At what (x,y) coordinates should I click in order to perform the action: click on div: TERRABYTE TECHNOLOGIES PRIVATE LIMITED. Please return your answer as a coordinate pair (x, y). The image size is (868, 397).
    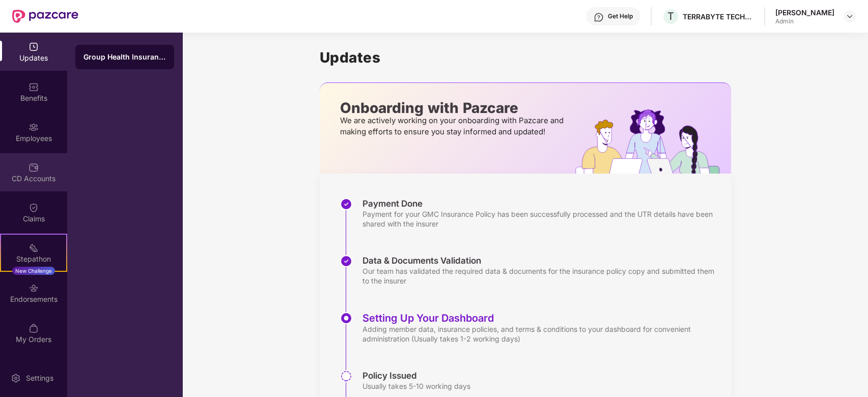
    Looking at the image, I should click on (718, 16).